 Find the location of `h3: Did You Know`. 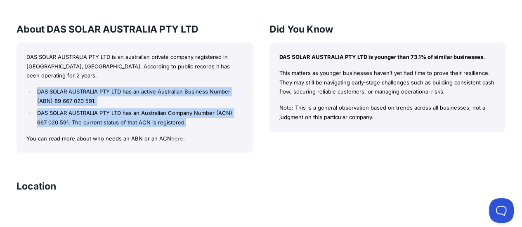

h3: Did You Know is located at coordinates (388, 29).